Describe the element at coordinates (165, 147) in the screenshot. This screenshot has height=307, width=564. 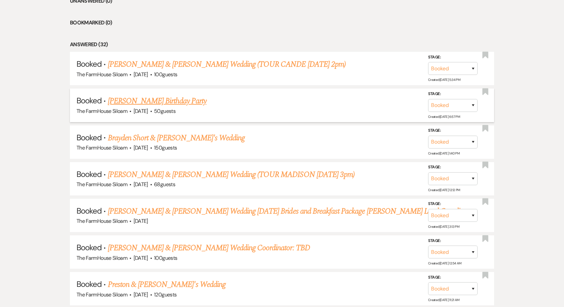
I see `span: 150 guests` at that location.